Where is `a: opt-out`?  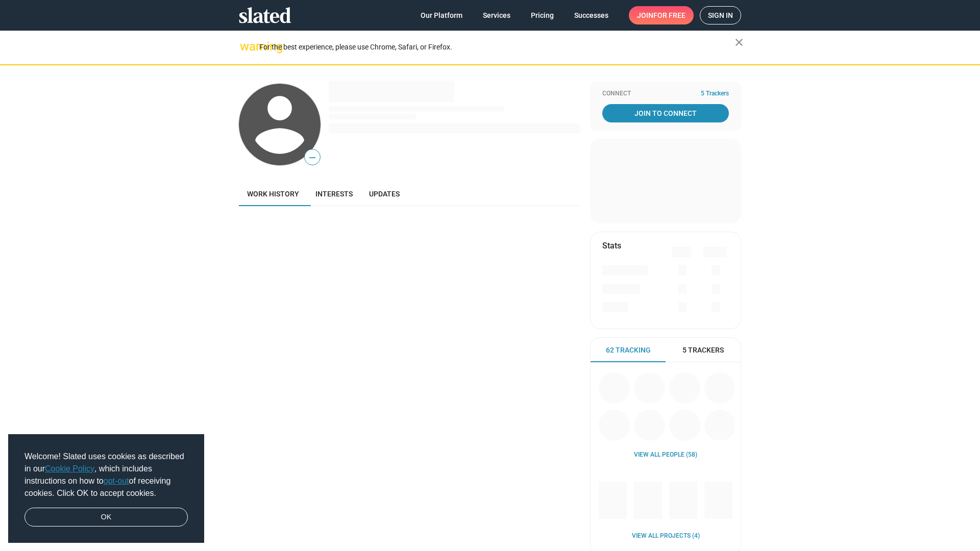 a: opt-out is located at coordinates (116, 481).